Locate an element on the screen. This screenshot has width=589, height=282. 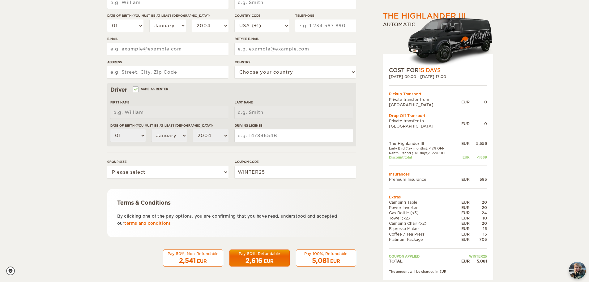
td: Coupon applied is located at coordinates (423, 256).